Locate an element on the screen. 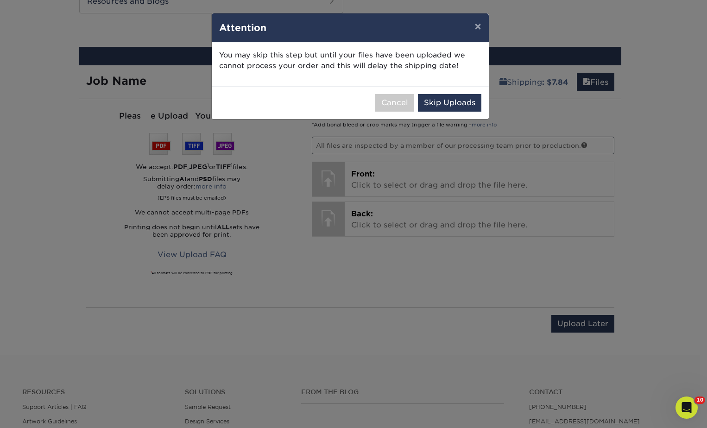 The width and height of the screenshot is (707, 428). button: Skip Uploads is located at coordinates (450, 103).